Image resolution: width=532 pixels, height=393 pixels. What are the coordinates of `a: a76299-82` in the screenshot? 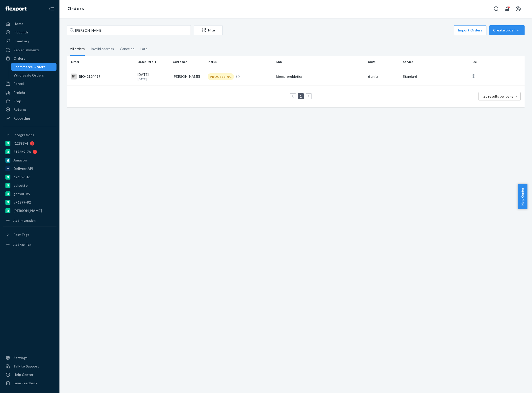 It's located at (30, 202).